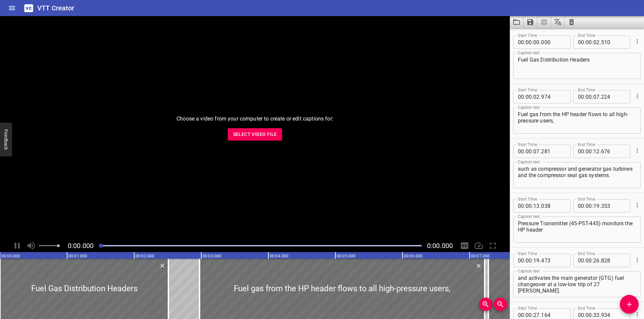 The height and width of the screenshot is (319, 644). I want to click on textarea: Fuel gas from the HP header flows to all high-pressure users,, so click(577, 120).